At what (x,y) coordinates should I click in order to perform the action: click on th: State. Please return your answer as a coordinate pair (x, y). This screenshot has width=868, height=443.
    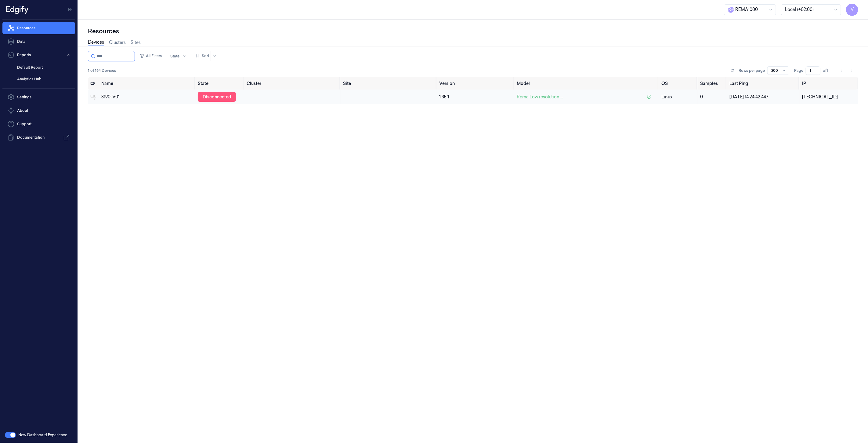
    Looking at the image, I should click on (219, 83).